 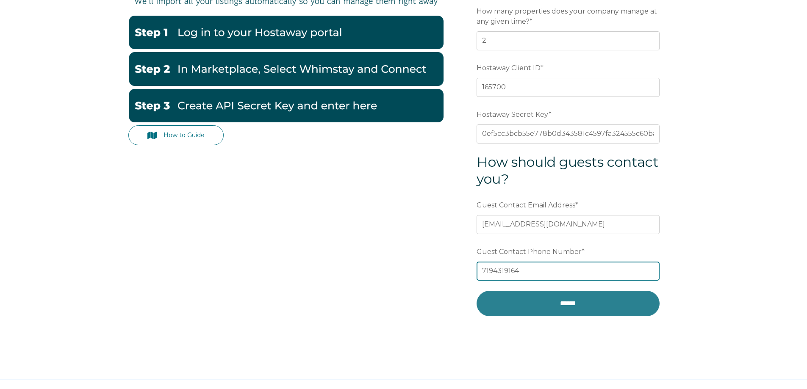 I want to click on span: How should guests contact you?, so click(x=568, y=170).